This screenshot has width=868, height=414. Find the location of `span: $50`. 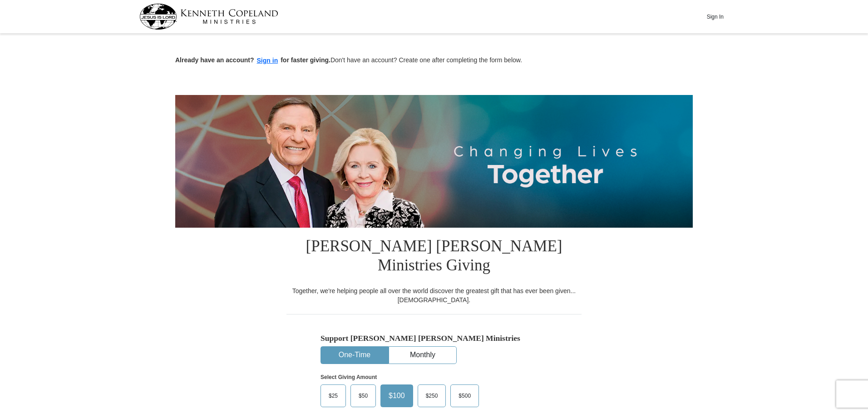

span: $50 is located at coordinates (363, 395).